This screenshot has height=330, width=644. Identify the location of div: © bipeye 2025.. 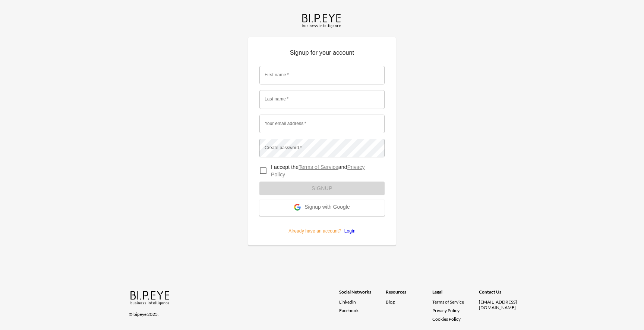
(229, 312).